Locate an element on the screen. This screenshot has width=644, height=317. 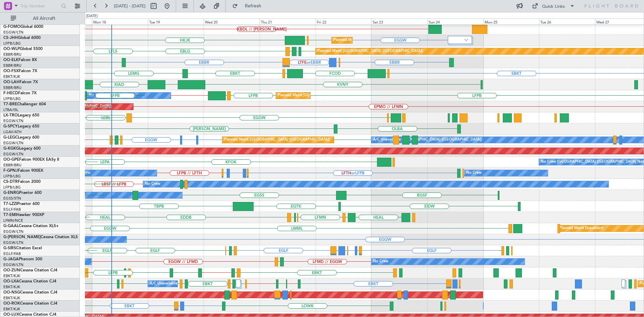
a: T7-LZZIPraetor 600 is located at coordinates (22, 204).